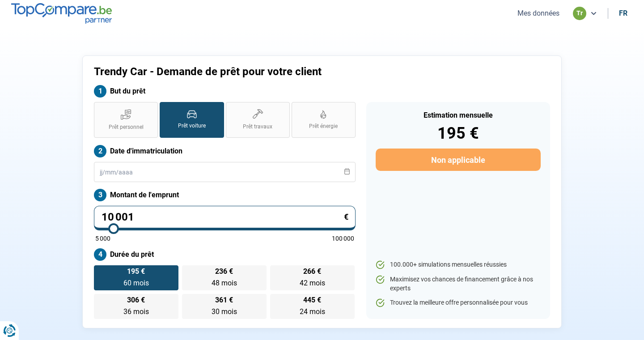 Image resolution: width=644 pixels, height=340 pixels. What do you see at coordinates (264, 71) in the screenshot?
I see `h1: Trendy Car - Demande de prêt pour votre client` at bounding box center [264, 71].